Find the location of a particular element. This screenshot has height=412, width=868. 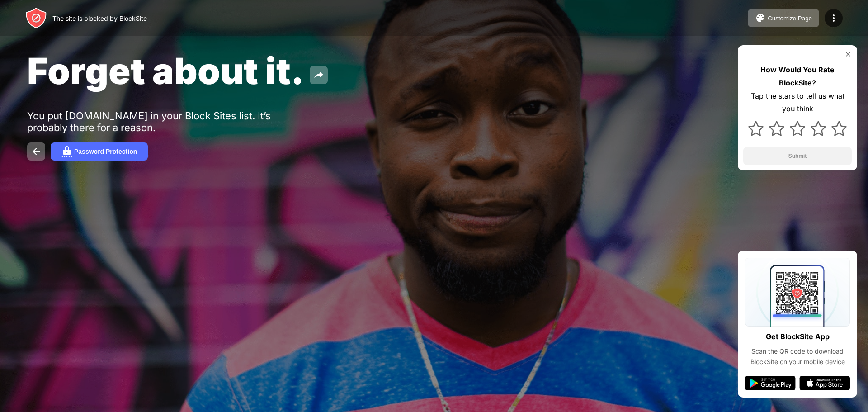

img: share.svg is located at coordinates (319, 75).